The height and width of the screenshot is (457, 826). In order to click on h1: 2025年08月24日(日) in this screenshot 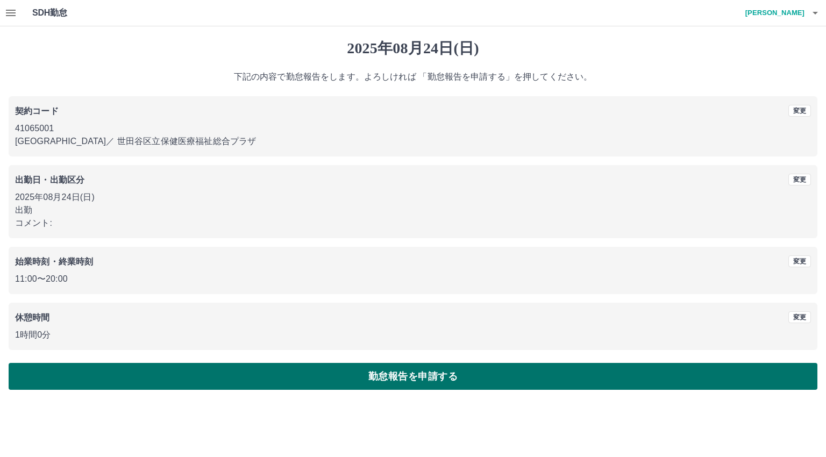, I will do `click(413, 48)`.